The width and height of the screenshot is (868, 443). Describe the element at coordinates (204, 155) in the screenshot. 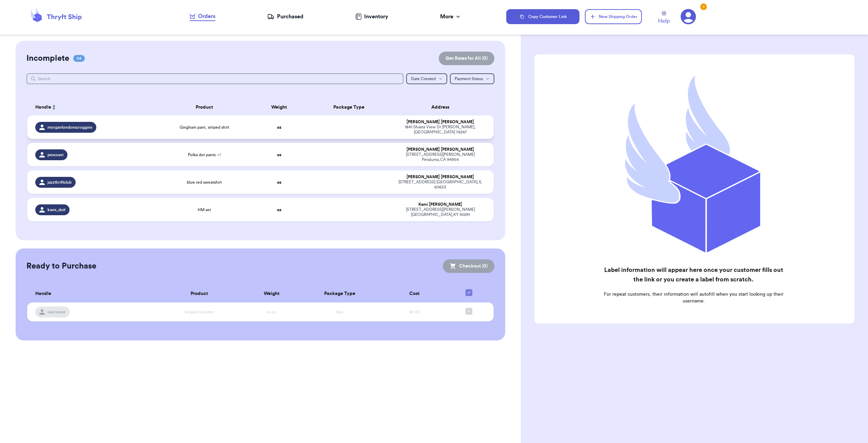

I see `span: Polka dot pants` at that location.